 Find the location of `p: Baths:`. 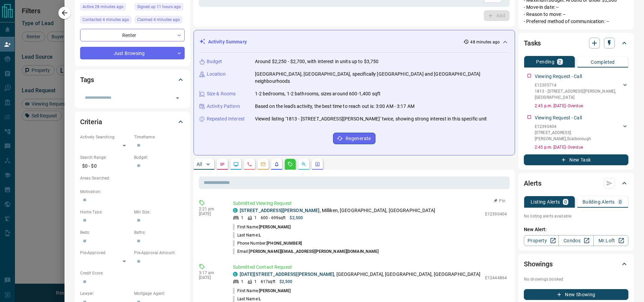

p: Baths: is located at coordinates (159, 233).